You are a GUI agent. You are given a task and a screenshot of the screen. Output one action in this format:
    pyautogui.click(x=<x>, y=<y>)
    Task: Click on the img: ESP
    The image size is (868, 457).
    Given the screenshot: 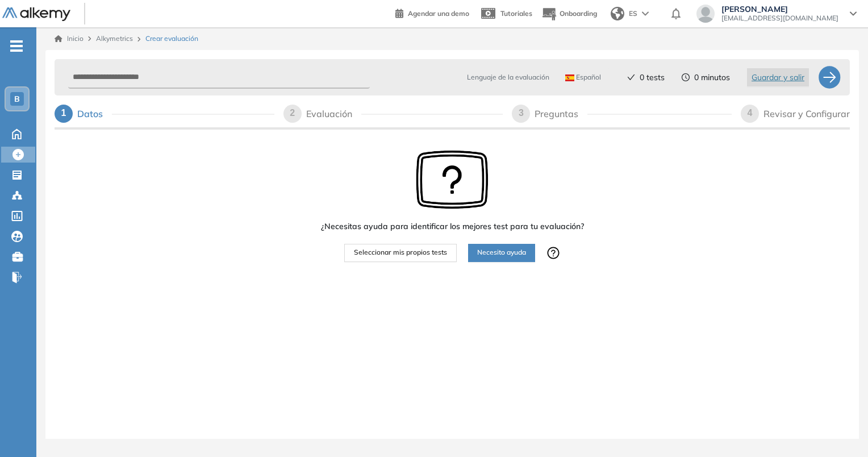 What is the action you would take?
    pyautogui.click(x=569, y=78)
    